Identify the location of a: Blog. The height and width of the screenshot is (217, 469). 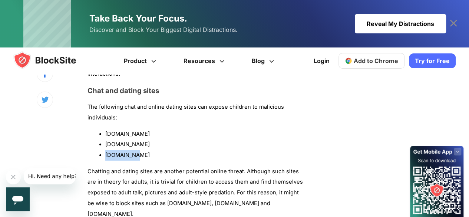
(264, 61).